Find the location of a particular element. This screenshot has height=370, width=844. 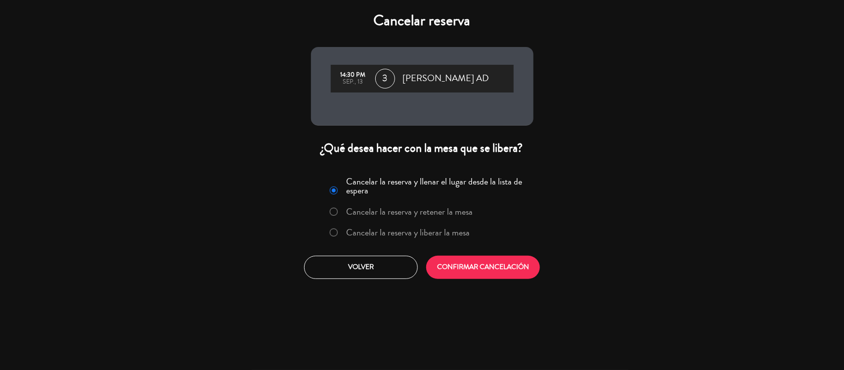

label: Cancelar la reserva y llenar el lugar desde la lista de espera is located at coordinates (437, 186).